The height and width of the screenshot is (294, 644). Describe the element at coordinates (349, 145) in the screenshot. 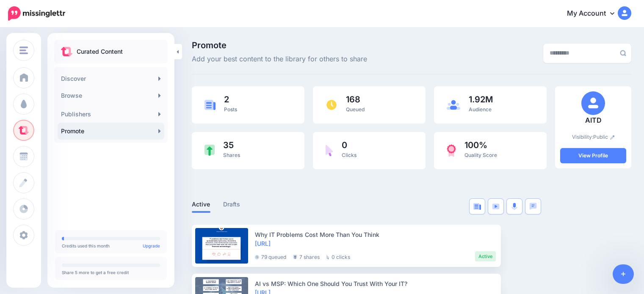

I see `span: 0` at that location.